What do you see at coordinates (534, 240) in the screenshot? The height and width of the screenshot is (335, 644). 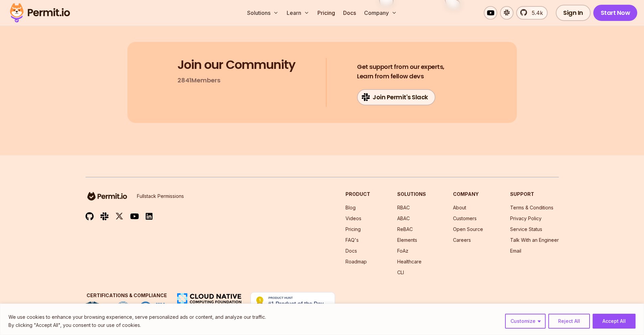 I see `a: Talk With an Engineer` at bounding box center [534, 240].